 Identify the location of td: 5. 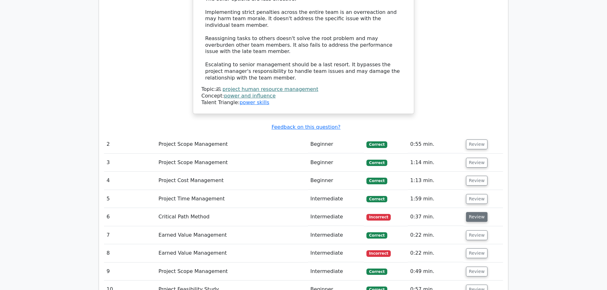
(130, 199).